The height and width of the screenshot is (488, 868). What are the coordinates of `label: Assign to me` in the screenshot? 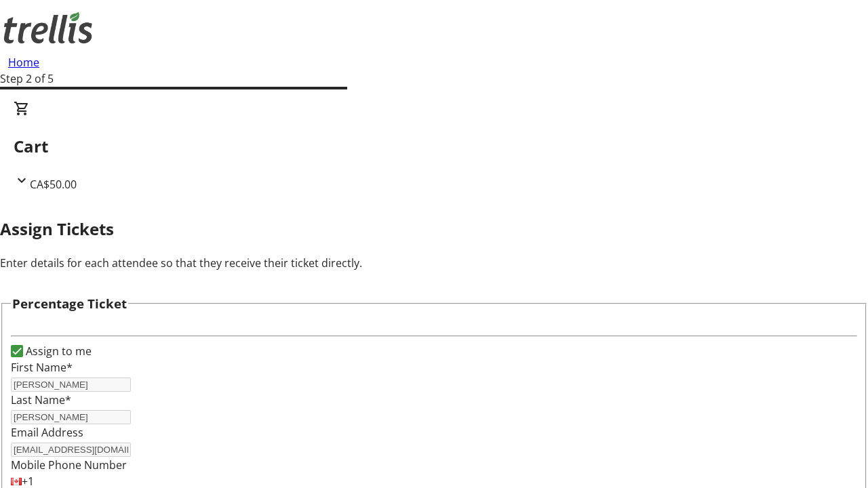 It's located at (57, 352).